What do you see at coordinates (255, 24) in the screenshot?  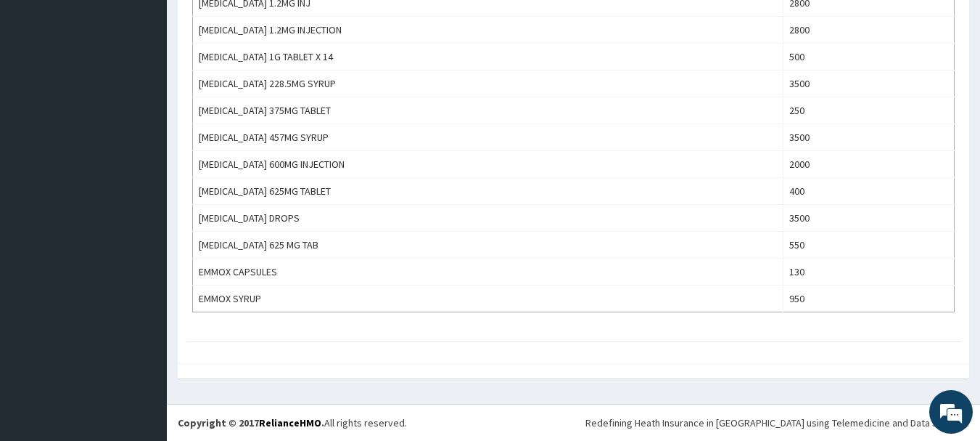 I see `div: Minimize live chat window` at bounding box center [255, 24].